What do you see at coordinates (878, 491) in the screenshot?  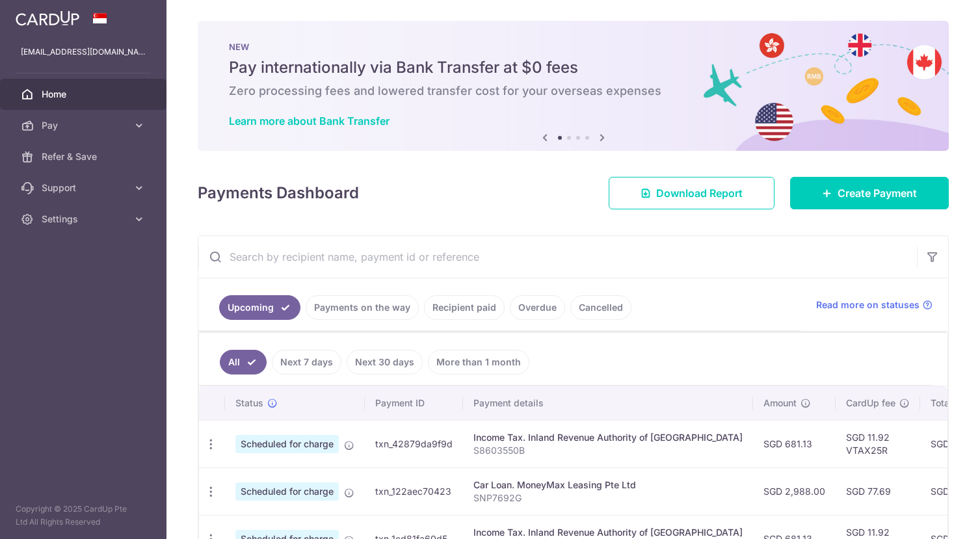 I see `td: SGD 77.69` at bounding box center [878, 491].